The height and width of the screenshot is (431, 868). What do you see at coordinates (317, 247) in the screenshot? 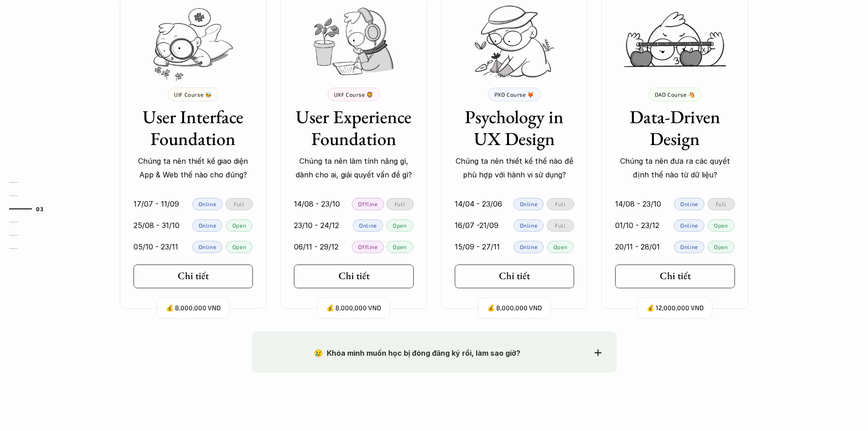
I see `p: 06/11 - 29/12` at bounding box center [317, 247].